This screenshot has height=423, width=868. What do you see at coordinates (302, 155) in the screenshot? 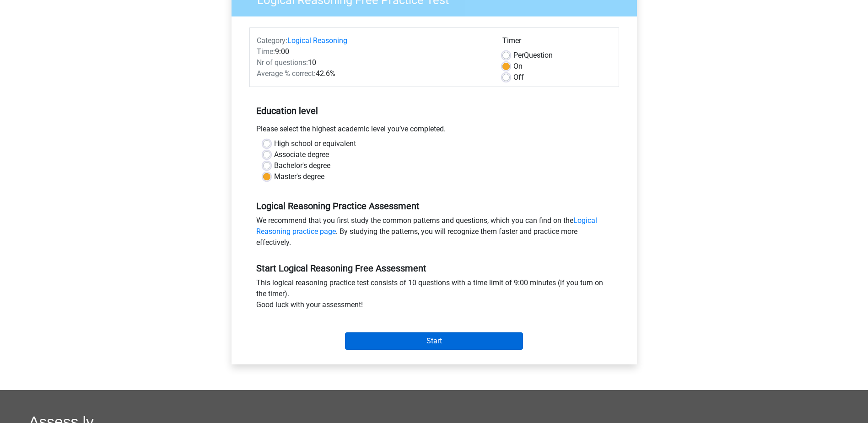
I see `label: Associate degree` at bounding box center [302, 155].